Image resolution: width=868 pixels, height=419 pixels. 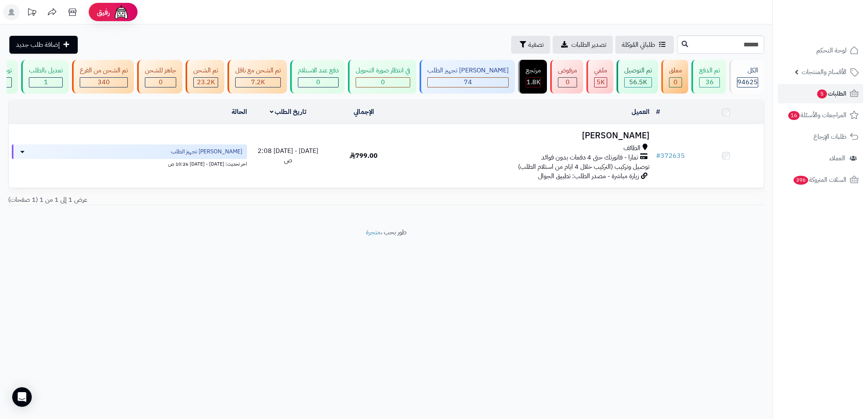 I want to click on a: معلق 0, so click(x=675, y=76).